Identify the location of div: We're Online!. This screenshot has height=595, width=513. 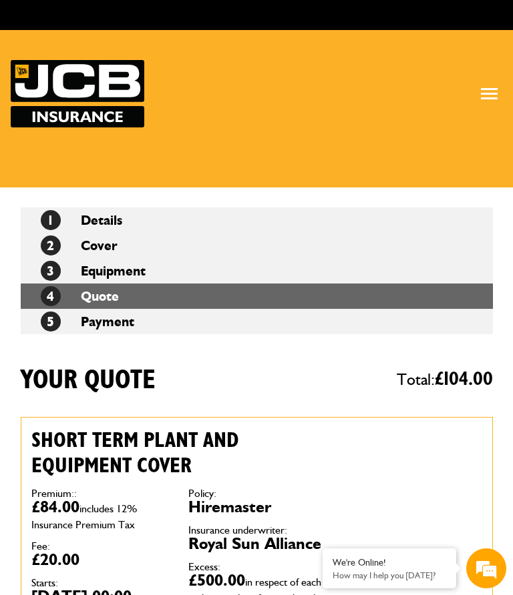
(389, 563).